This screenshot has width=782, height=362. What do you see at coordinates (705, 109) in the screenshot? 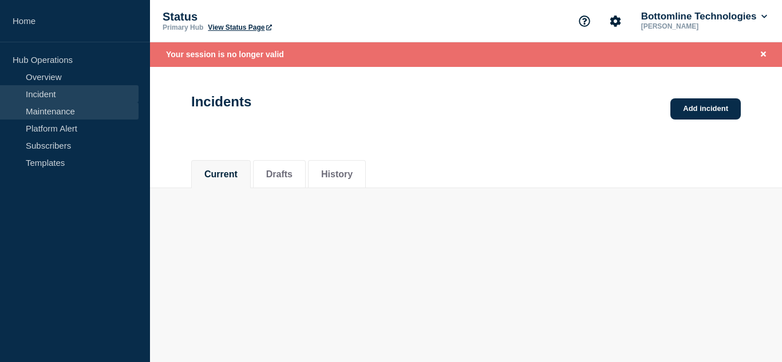
I see `a: Add incident` at bounding box center [705, 109].